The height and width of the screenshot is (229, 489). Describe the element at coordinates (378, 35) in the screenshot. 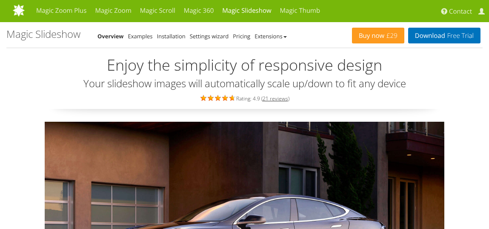

I see `a: Buy now£29` at that location.